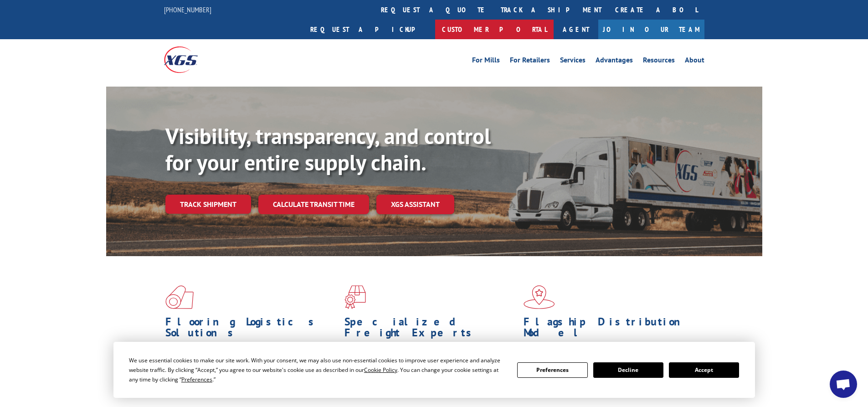 The height and width of the screenshot is (407, 868). I want to click on h1: Flagship Distribution Model, so click(610, 330).